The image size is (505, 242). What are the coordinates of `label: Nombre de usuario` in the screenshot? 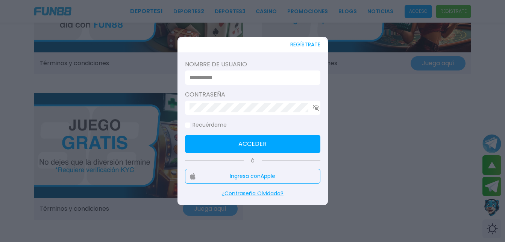 It's located at (253, 64).